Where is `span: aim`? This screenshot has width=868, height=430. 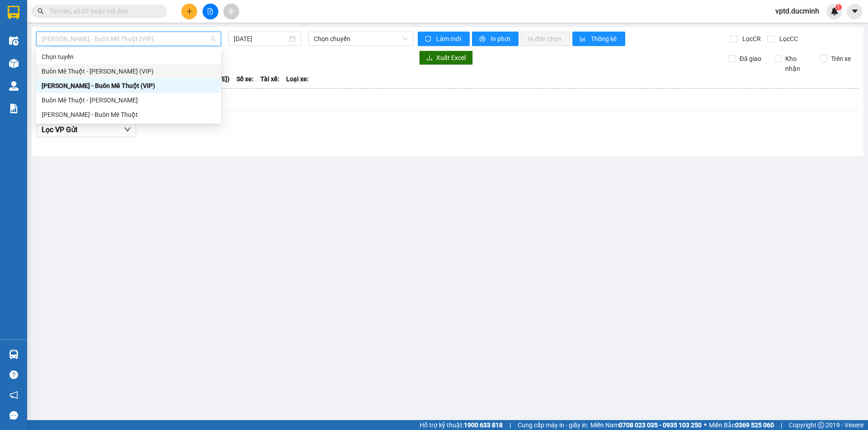 span: aim is located at coordinates (231, 11).